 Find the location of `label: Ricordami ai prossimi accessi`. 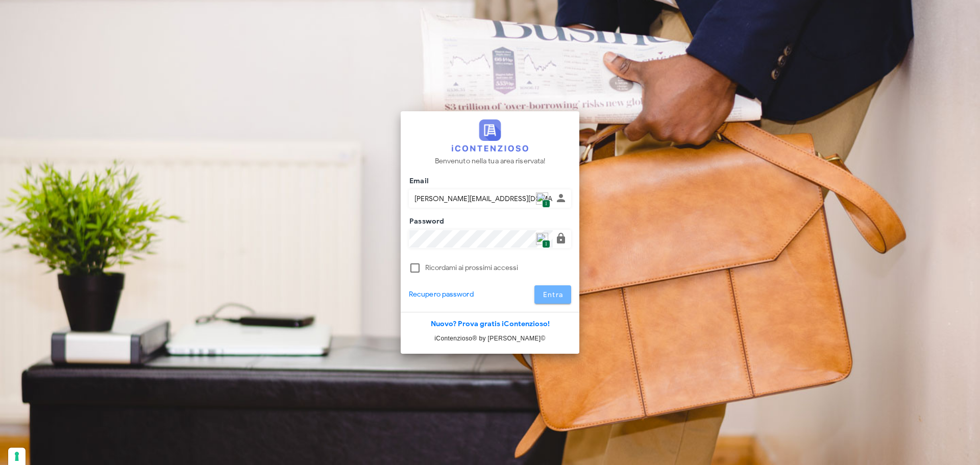

label: Ricordami ai prossimi accessi is located at coordinates (498, 268).